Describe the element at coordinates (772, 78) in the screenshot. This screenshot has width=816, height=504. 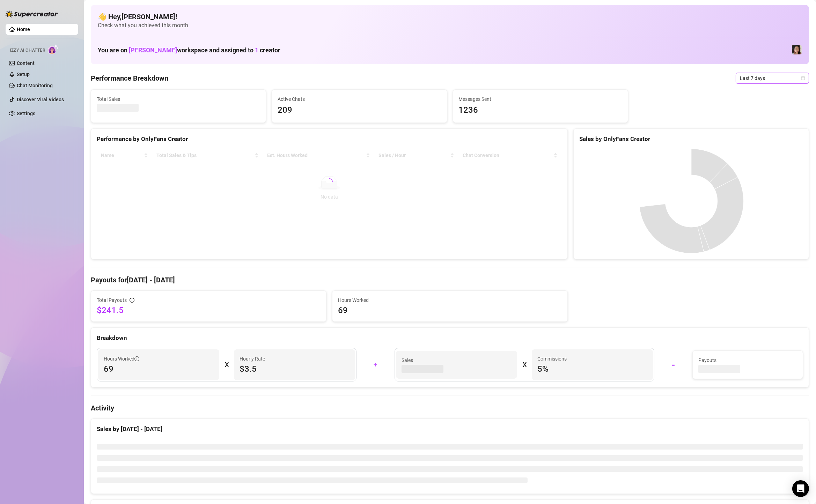
I see `span: Last 7 days` at that location.